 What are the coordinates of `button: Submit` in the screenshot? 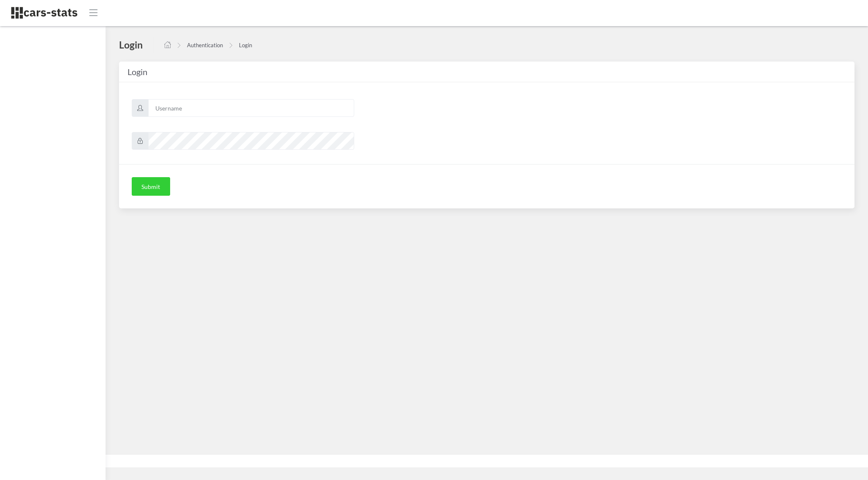 It's located at (151, 187).